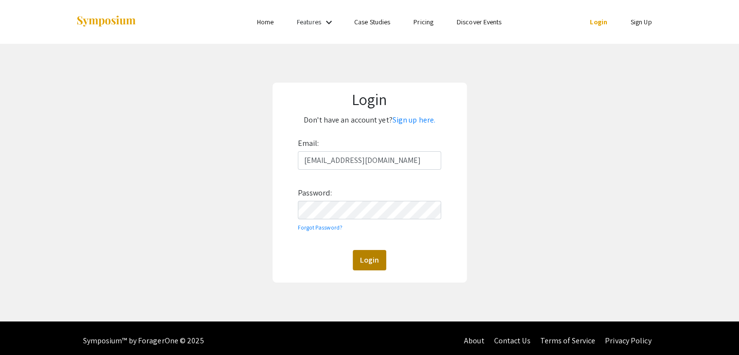  I want to click on p: Don't have an account yet?, so click(370, 120).